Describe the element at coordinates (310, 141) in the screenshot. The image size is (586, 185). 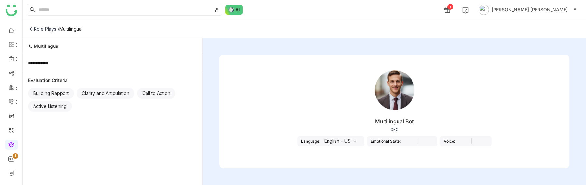
I see `div: Language:` at that location.